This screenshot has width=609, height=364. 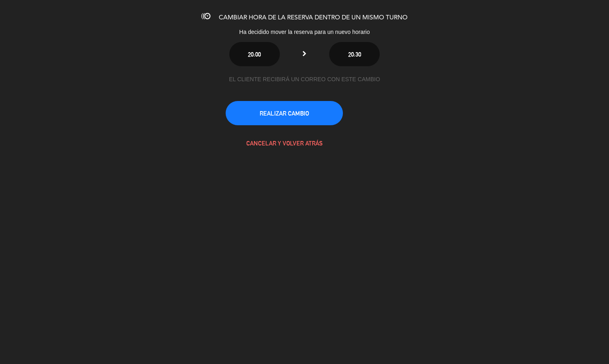 I want to click on span: CAMBIAR HORA DE LA RESERVA DENTRO DE UN MISMO TURNO, so click(x=313, y=18).